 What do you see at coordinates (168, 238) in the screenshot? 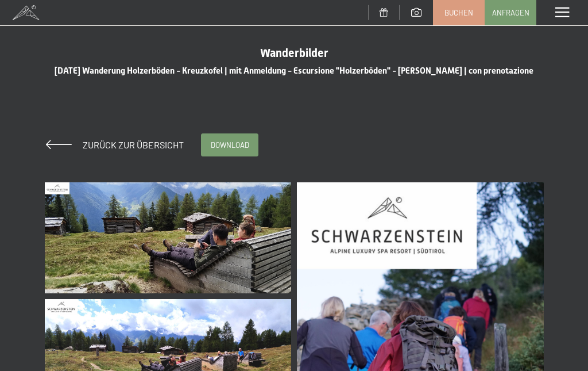
I see `a: 05-09-2025` at bounding box center [168, 238].